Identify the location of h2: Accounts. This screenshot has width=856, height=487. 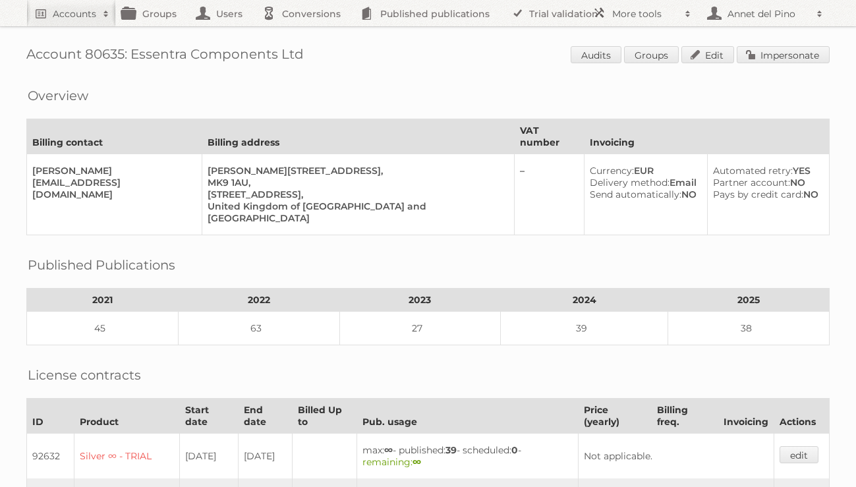
(74, 14).